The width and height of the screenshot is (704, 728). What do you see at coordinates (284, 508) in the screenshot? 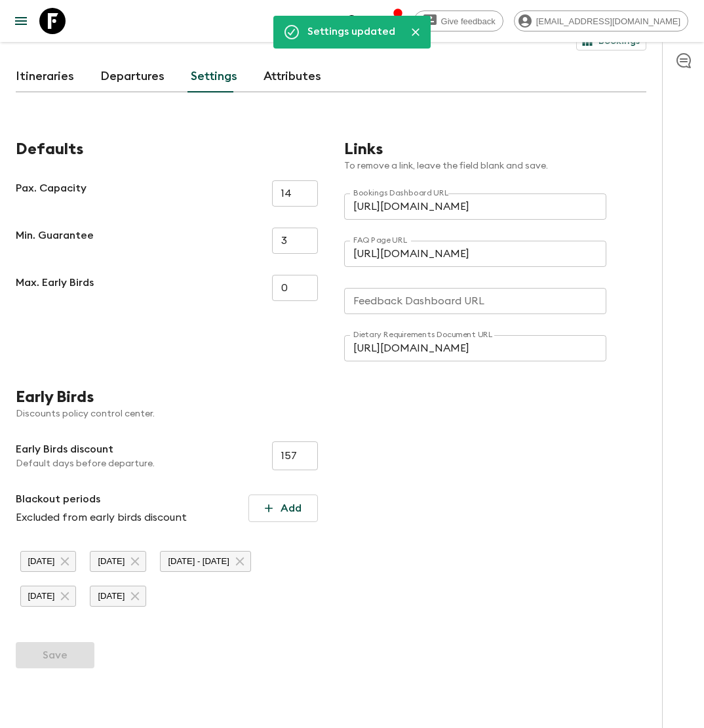
I see `button: Add` at bounding box center [284, 508].